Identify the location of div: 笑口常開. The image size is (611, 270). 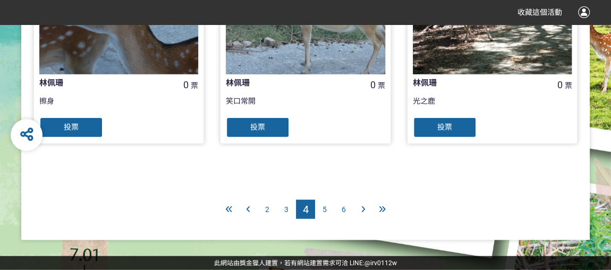
(305, 106).